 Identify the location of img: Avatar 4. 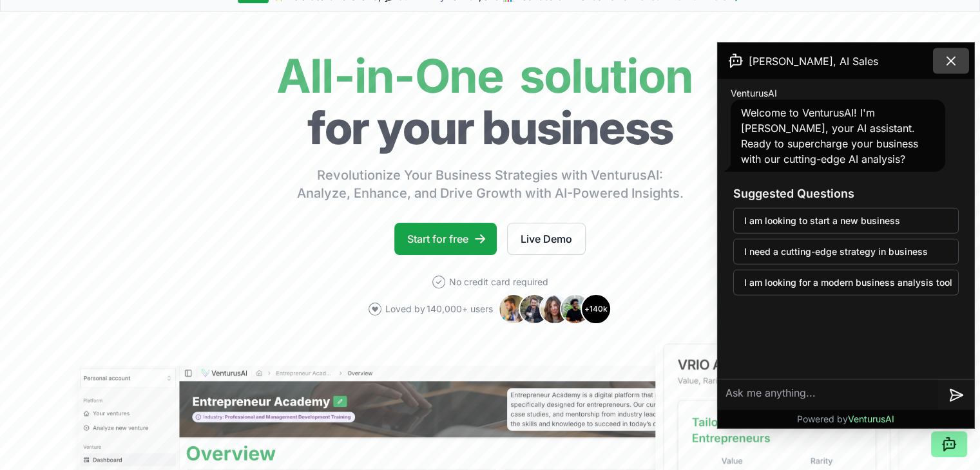
(575, 309).